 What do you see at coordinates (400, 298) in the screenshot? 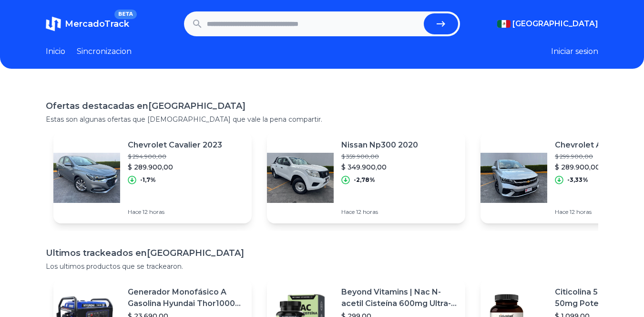
I see `p: Beyond Vitamins | Nac N-acetil Cisteína 600mg Ultra-premium Con Inulina De Agave (prebiótico Natu...` at bounding box center [400, 298].